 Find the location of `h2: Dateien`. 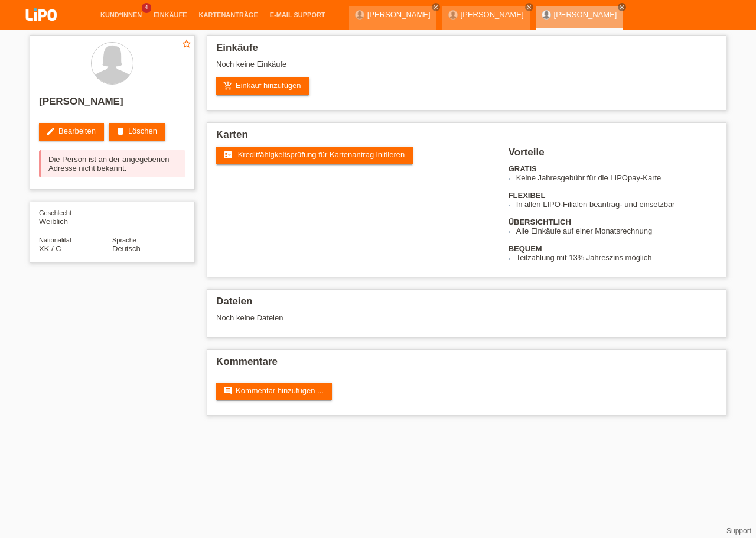

h2: Dateien is located at coordinates (467, 304).